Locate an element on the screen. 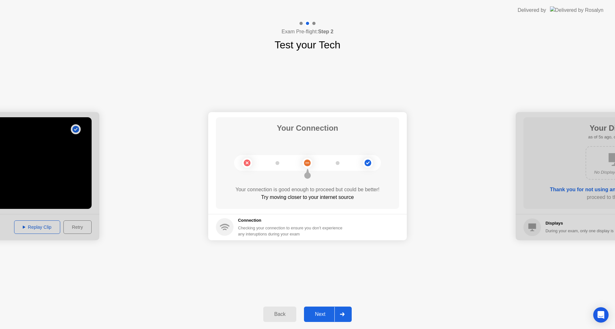 This screenshot has width=615, height=329. div: Next is located at coordinates (320, 314).